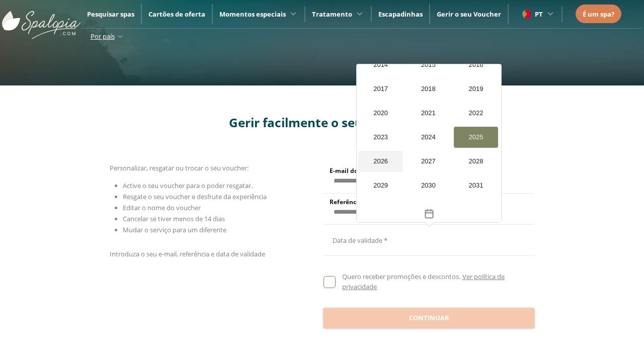  Describe the element at coordinates (380, 210) in the screenshot. I see `div: 2032` at that location.